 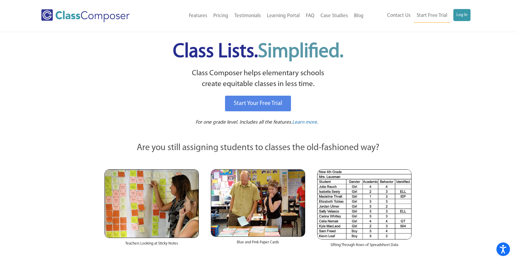 What do you see at coordinates (258, 104) in the screenshot?
I see `span: Start Your Free Trial` at bounding box center [258, 104].